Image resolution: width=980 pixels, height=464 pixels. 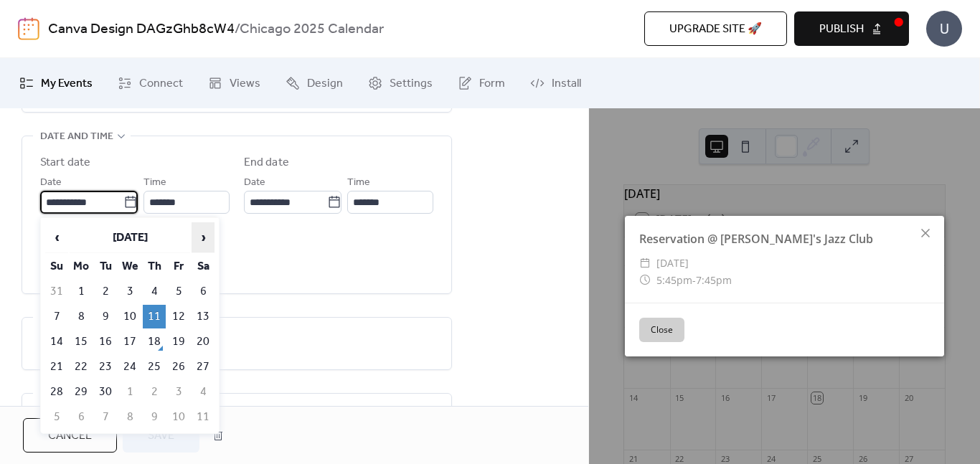 What do you see at coordinates (106, 367) in the screenshot?
I see `td: 23` at bounding box center [106, 367].